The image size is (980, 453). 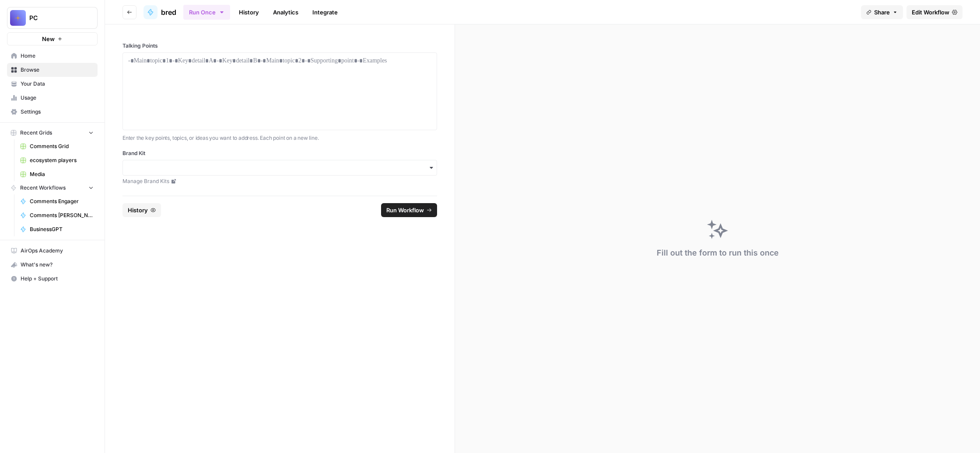 What do you see at coordinates (57, 112) in the screenshot?
I see `span: Settings` at bounding box center [57, 112].